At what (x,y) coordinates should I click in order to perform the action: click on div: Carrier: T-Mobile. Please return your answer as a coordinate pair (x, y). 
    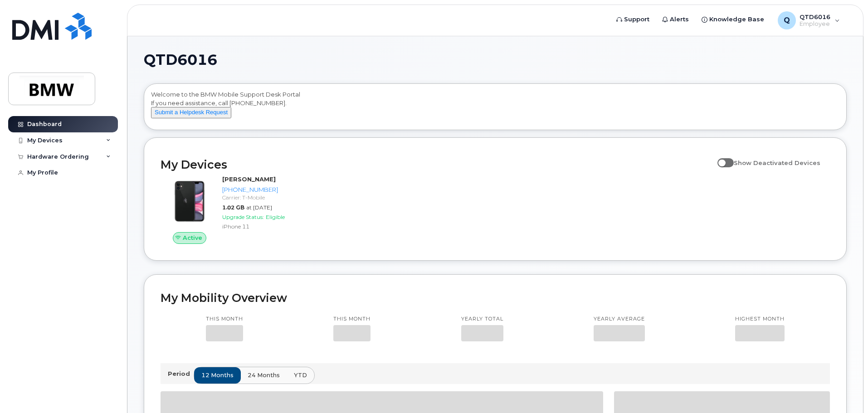
    Looking at the image, I should click on (269, 197).